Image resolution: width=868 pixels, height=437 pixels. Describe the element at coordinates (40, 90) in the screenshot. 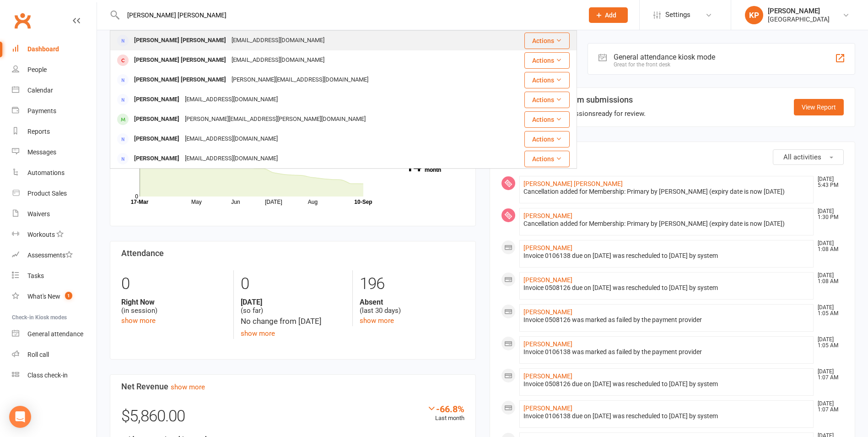

I see `div: Calendar` at that location.